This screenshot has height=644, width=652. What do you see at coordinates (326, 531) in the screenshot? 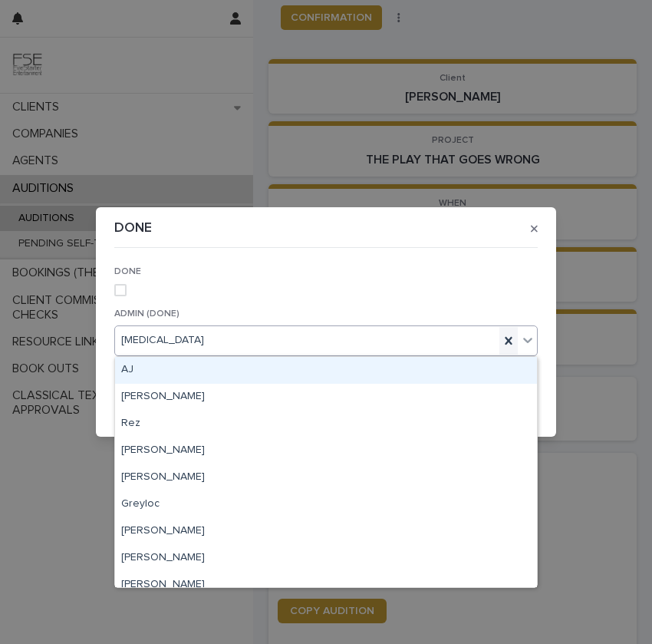
I see `div: Kim` at bounding box center [326, 531].